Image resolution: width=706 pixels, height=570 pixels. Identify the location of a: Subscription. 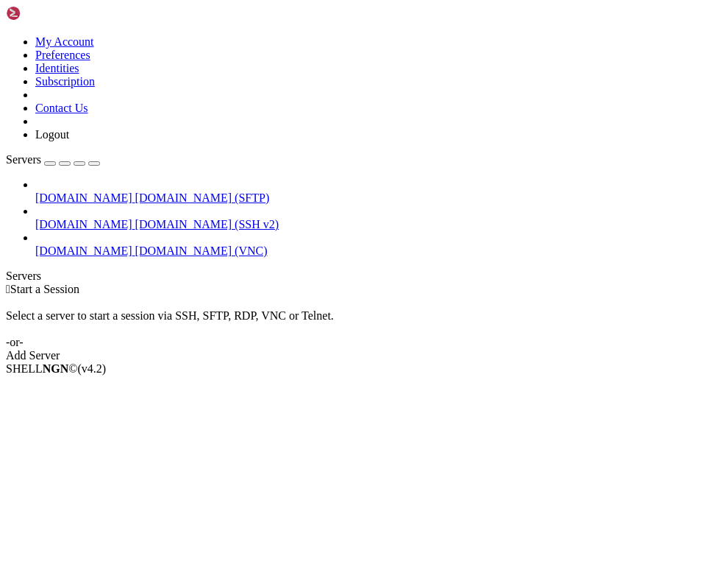
(65, 81).